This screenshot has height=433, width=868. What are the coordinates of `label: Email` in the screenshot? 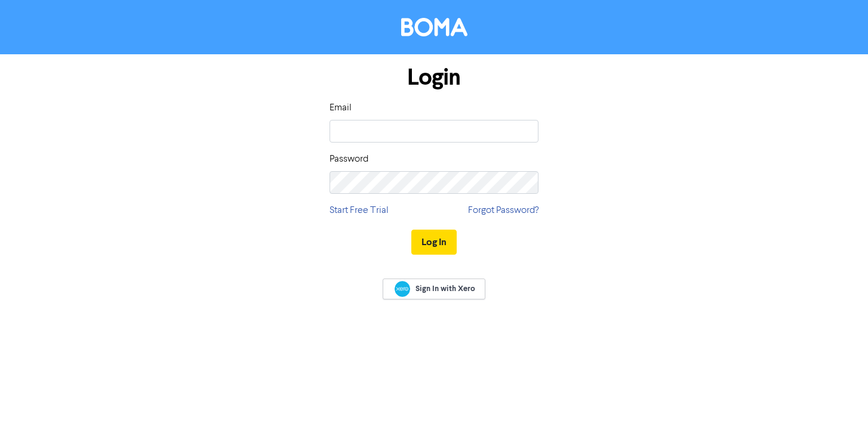 It's located at (340, 108).